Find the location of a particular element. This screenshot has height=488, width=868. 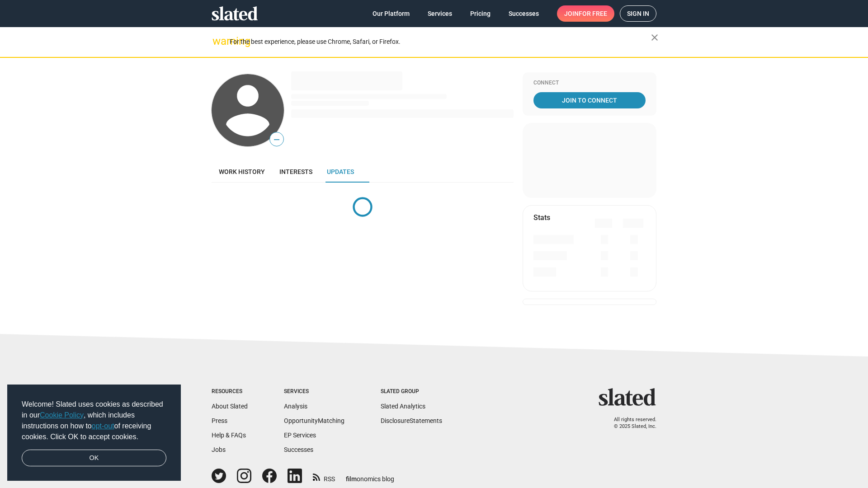

span: film is located at coordinates (351, 479).